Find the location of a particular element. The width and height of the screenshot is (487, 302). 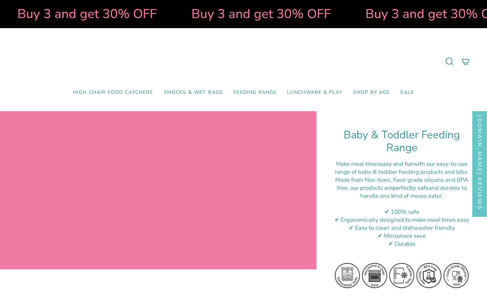

a: High Chair Food Catchers is located at coordinates (113, 92).